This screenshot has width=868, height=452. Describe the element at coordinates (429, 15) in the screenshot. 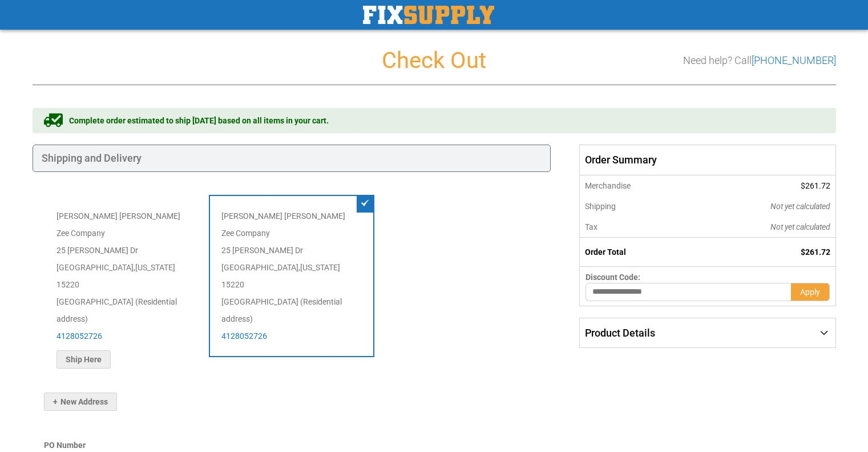

I see `a: store logo` at that location.